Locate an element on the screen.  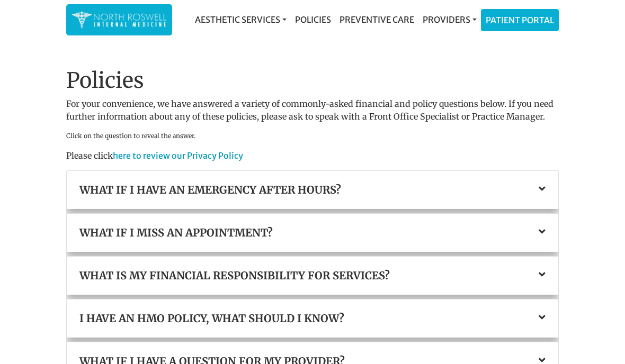
h3: I have an HMO policy, what should I know? is located at coordinates (312, 319).